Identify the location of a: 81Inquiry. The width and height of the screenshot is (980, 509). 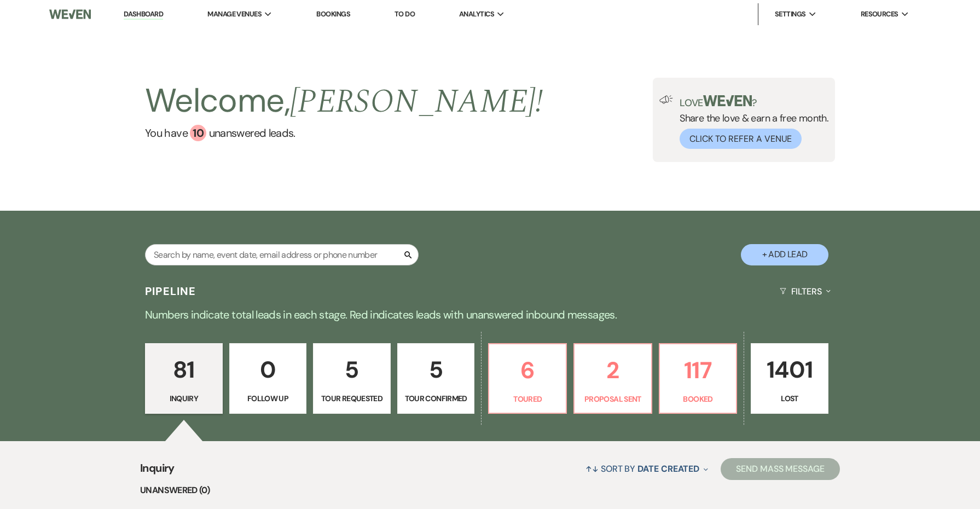
(184, 378).